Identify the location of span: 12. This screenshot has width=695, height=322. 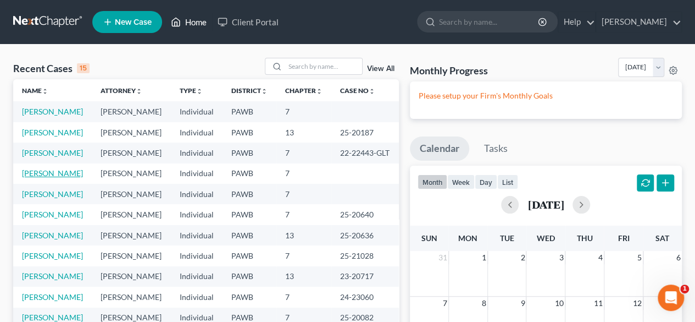
(638, 303).